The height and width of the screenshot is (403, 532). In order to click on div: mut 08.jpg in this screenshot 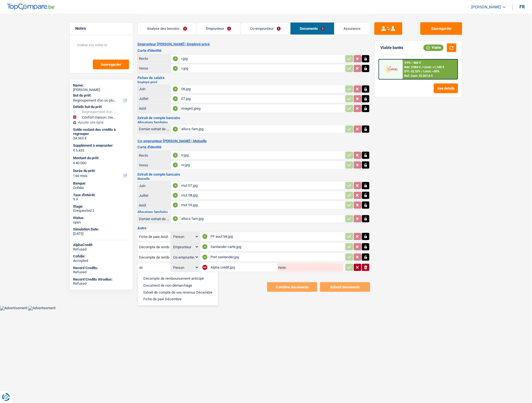, I will do `click(263, 195)`.